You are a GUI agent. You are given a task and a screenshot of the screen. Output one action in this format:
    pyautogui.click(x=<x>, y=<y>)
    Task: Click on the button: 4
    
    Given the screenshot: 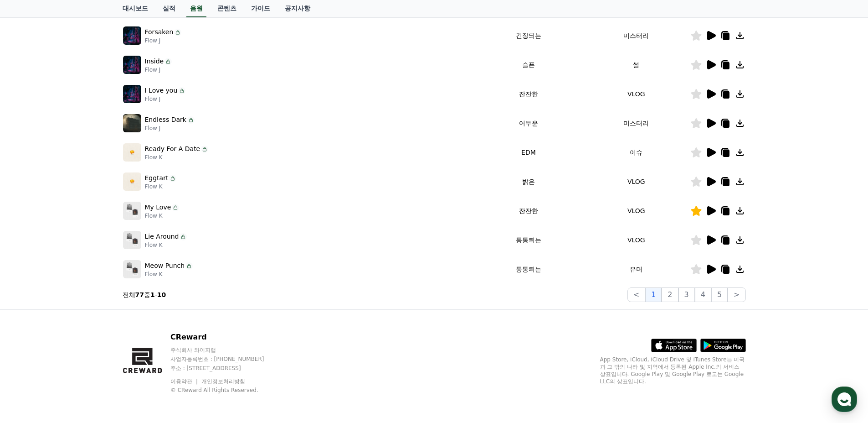 What is the action you would take?
    pyautogui.click(x=703, y=294)
    